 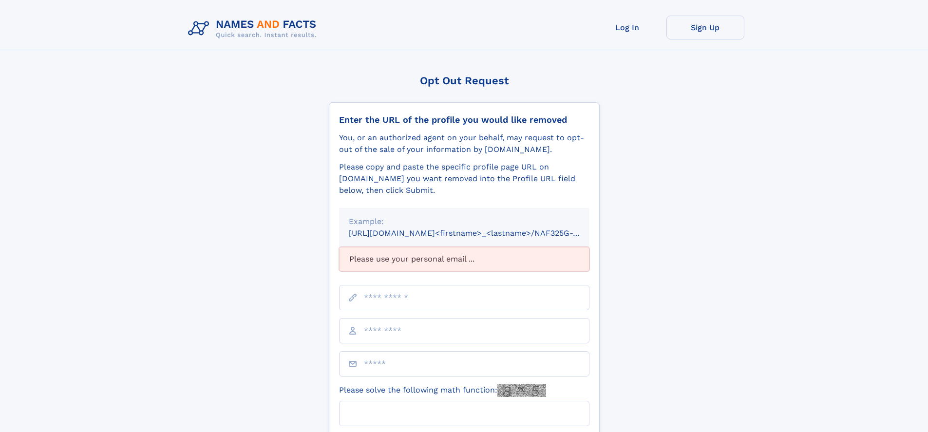 What do you see at coordinates (464, 144) in the screenshot?
I see `div: You, or an authorized agent on your behalf, may request to opt-out of the sale of your informatio...` at bounding box center [464, 144].